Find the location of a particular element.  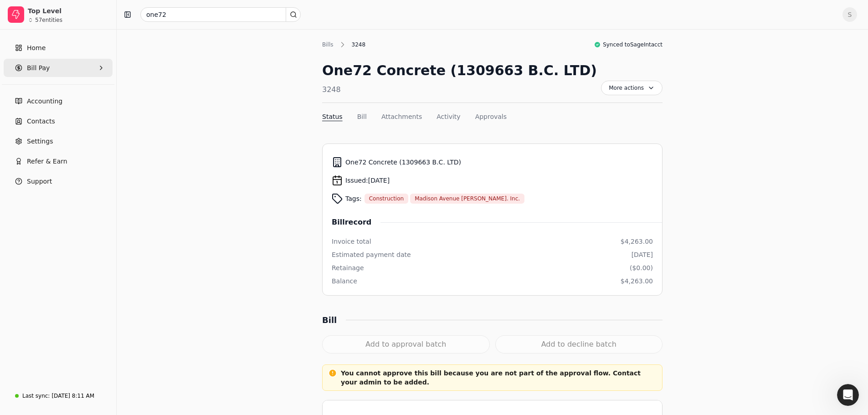

a: Settings is located at coordinates (57, 142).